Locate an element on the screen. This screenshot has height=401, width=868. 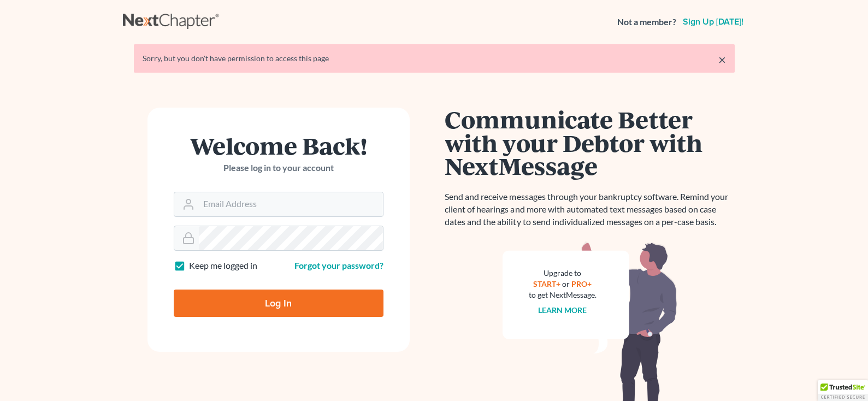
p: Send and receive messages through your bankruptcy software. Remind your client of hearings and mo... is located at coordinates (590, 209).